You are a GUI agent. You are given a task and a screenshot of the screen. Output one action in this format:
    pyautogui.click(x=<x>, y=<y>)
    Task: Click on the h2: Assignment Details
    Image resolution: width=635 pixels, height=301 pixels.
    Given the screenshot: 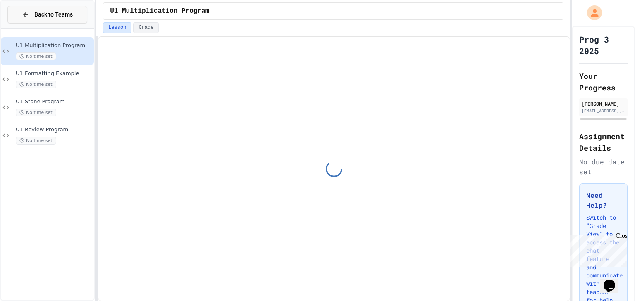 What is the action you would take?
    pyautogui.click(x=603, y=142)
    